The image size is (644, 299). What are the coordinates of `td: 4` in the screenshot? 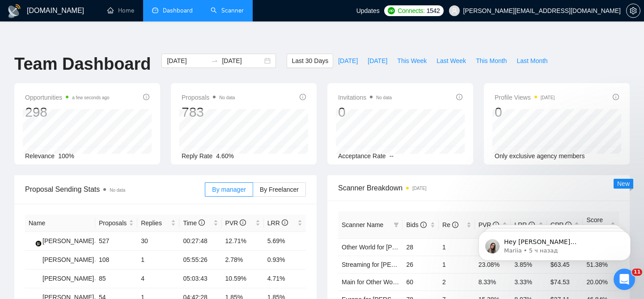 It's located at (158, 279).